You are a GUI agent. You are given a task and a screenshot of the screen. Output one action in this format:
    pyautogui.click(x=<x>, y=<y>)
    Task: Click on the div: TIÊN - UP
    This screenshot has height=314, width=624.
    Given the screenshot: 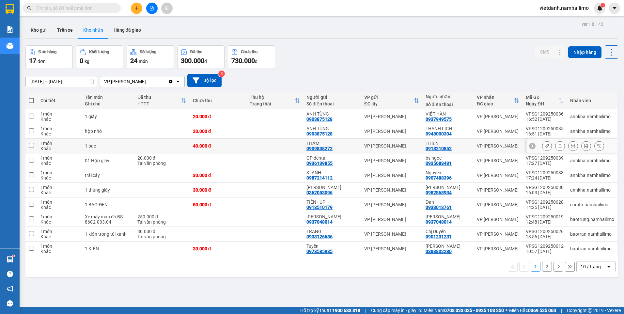 What is the action you would take?
    pyautogui.click(x=332, y=202)
    